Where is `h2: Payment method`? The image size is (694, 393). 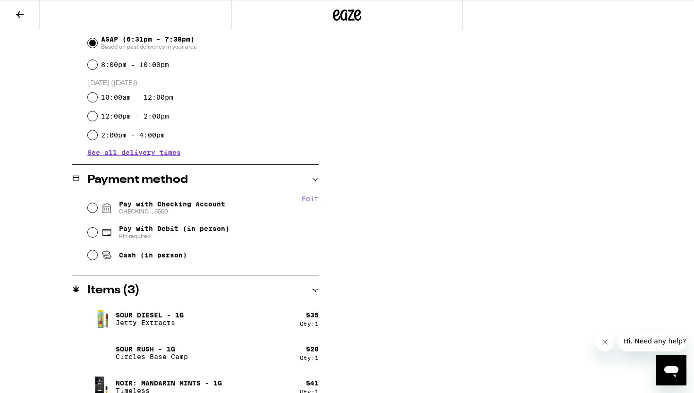 h2: Payment method is located at coordinates (137, 180).